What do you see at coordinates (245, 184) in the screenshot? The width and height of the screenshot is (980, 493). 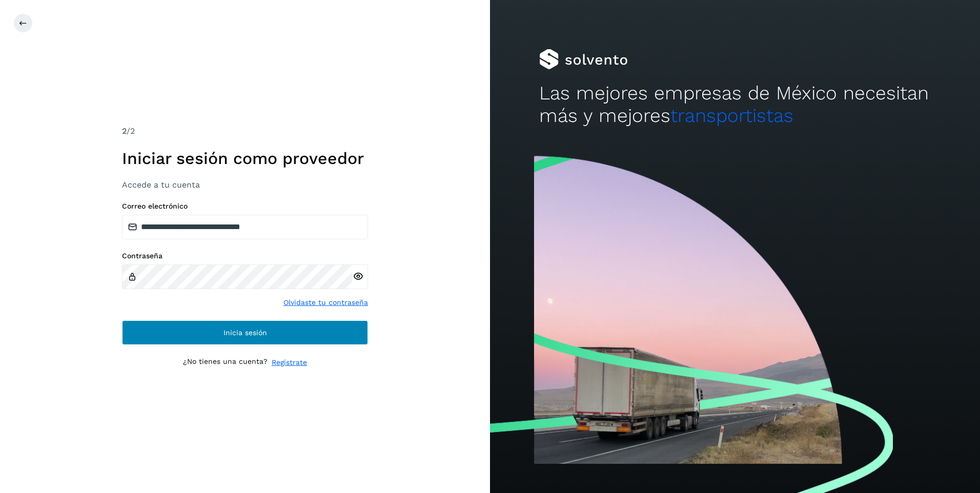 I see `h3: Accede a tu cuenta` at bounding box center [245, 184].